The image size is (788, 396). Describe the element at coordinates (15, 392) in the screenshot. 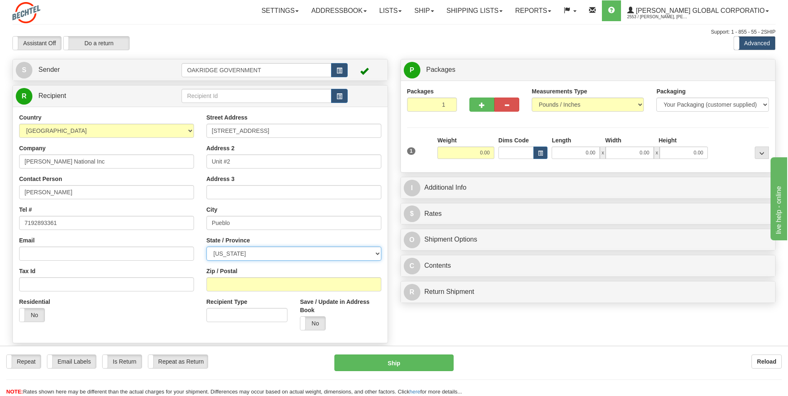

I see `span: NOTE:` at that location.